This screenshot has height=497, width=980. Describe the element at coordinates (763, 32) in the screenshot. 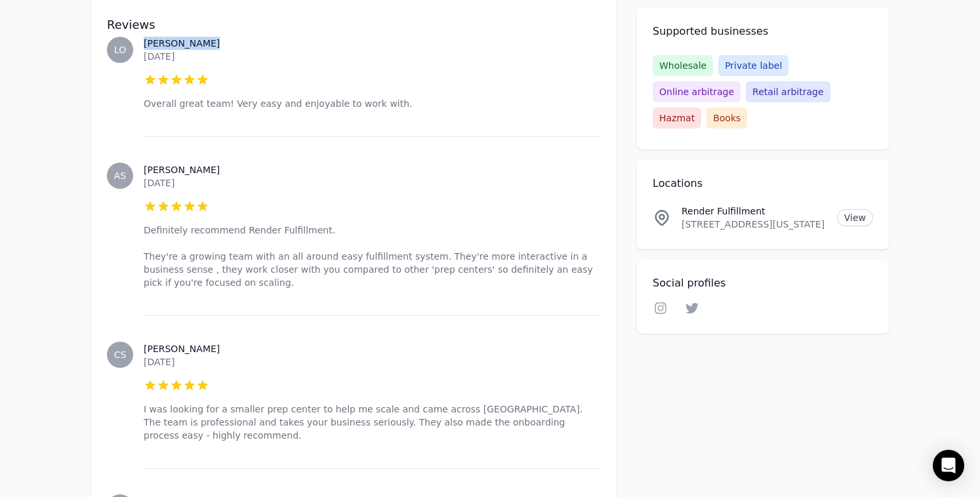

I see `h2: Supported businesses` at that location.